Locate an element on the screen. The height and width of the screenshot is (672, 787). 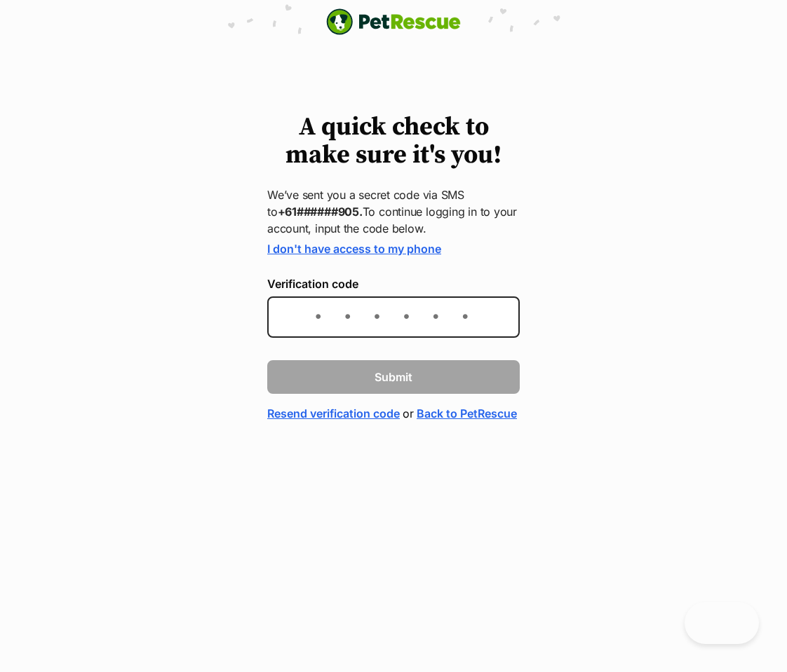
span: Submit is located at coordinates (393, 377).